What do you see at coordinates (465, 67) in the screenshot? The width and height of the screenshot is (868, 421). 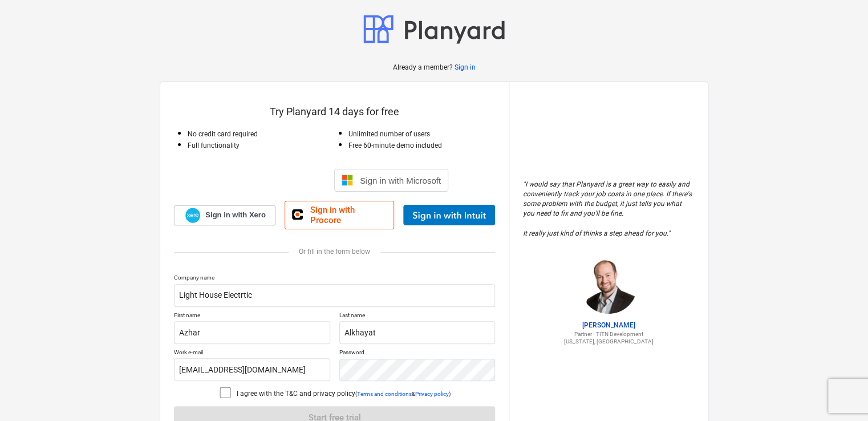 I see `a: Sign in` at bounding box center [465, 67].